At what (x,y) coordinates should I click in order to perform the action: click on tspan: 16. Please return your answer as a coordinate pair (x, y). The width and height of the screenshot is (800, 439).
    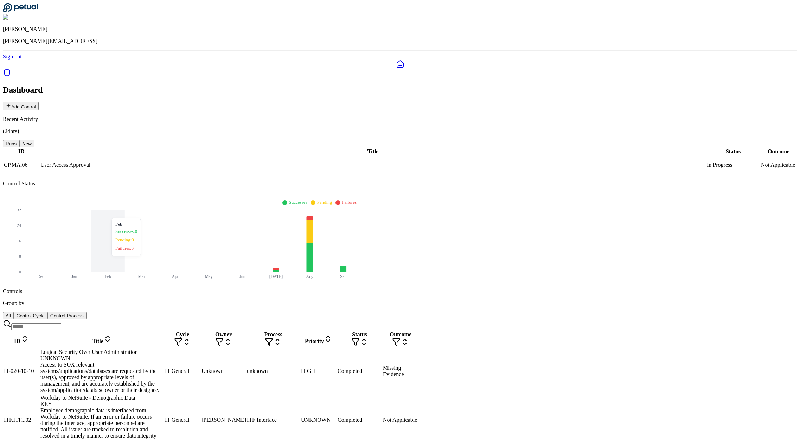
    Looking at the image, I should click on (19, 241).